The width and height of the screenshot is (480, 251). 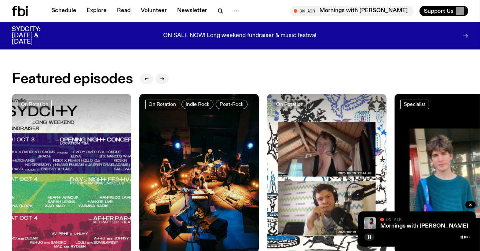 What do you see at coordinates (438, 11) in the screenshot?
I see `span: Support Us` at bounding box center [438, 11].